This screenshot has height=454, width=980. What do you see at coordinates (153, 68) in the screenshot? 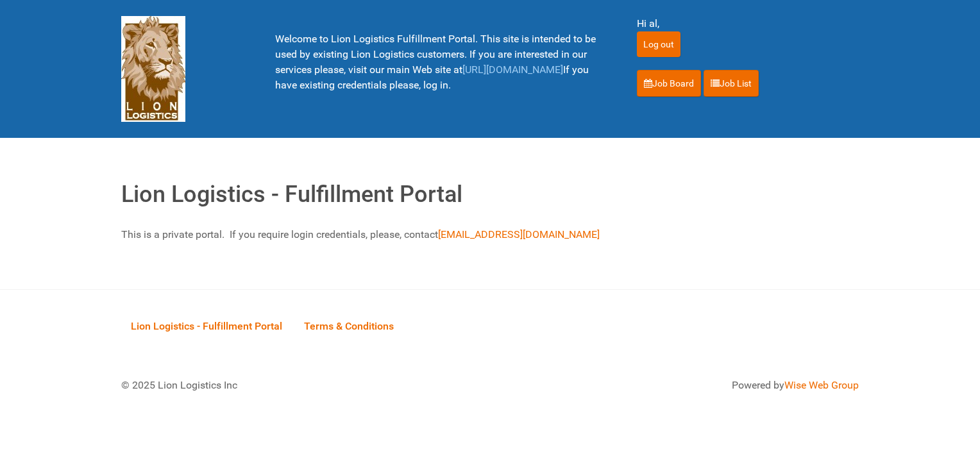
I see `a: Lion Logistics` at bounding box center [153, 68].